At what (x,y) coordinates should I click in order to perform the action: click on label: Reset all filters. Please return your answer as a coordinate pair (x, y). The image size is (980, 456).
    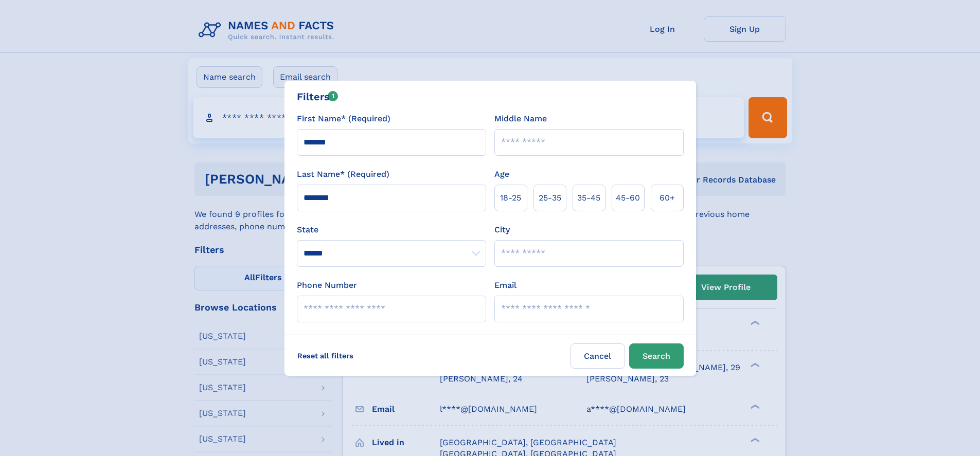
    Looking at the image, I should click on (326, 356).